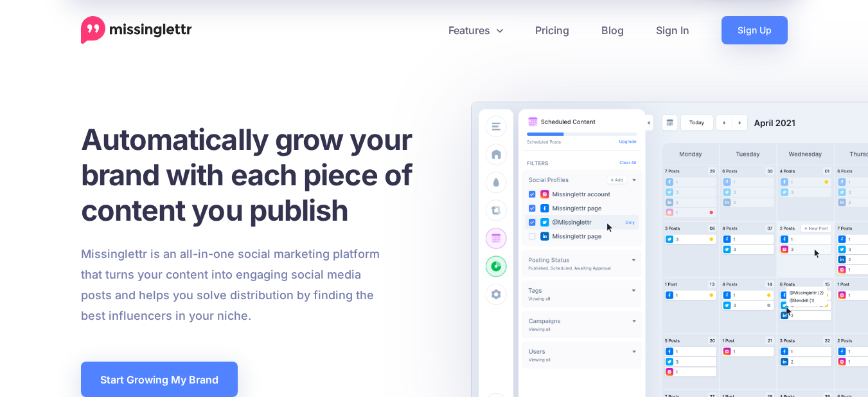 The image size is (868, 397). I want to click on a: Start Growing My Brand, so click(159, 378).